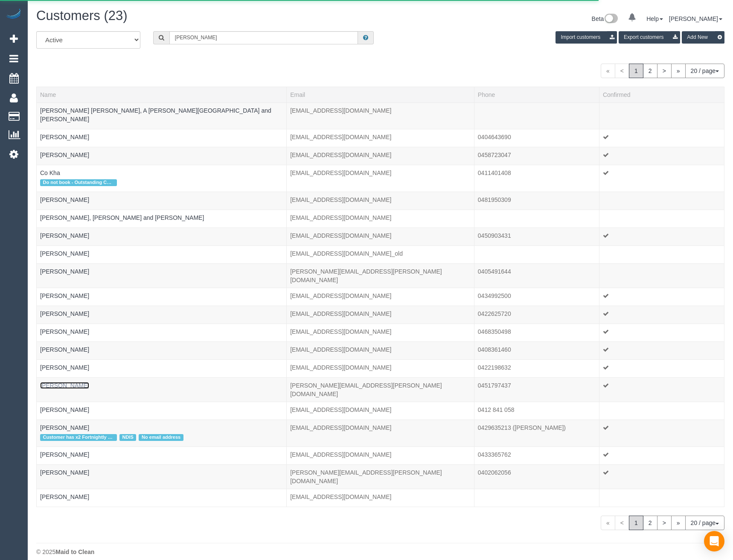  I want to click on a: Help, so click(654, 19).